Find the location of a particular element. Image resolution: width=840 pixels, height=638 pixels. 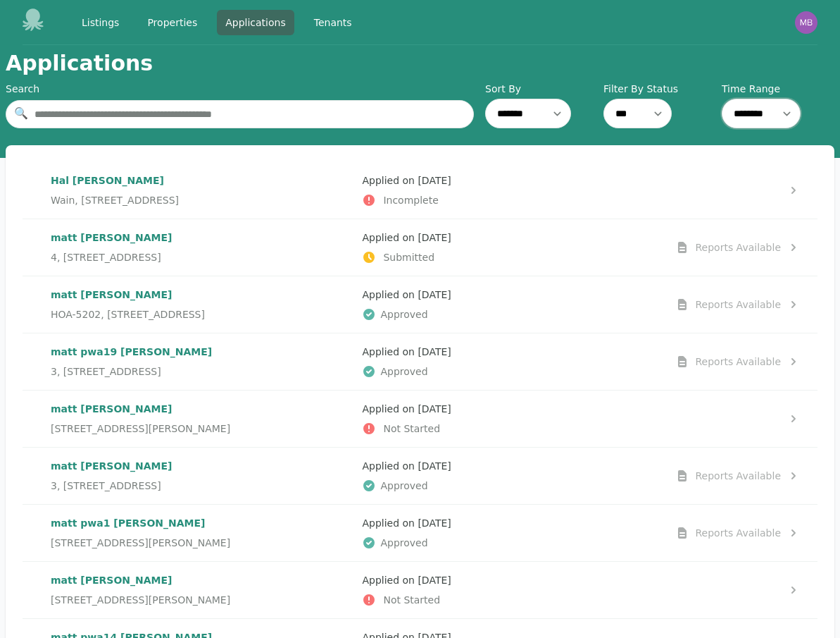

p: Submitted is located at coordinates (512, 257).